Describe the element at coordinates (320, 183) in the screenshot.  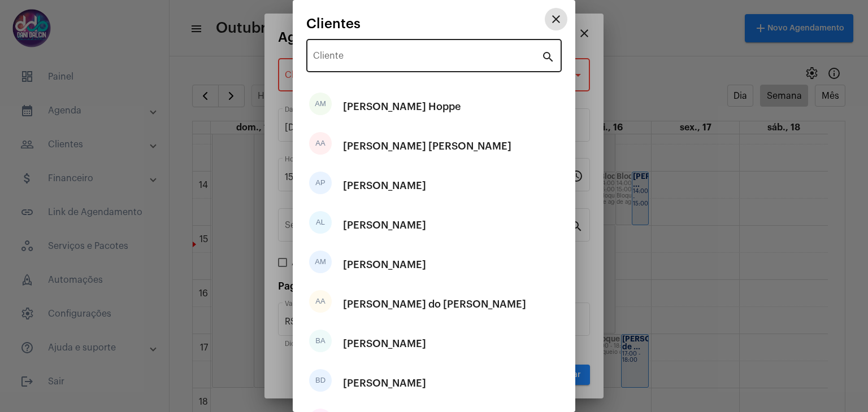
I see `div: AP` at that location.